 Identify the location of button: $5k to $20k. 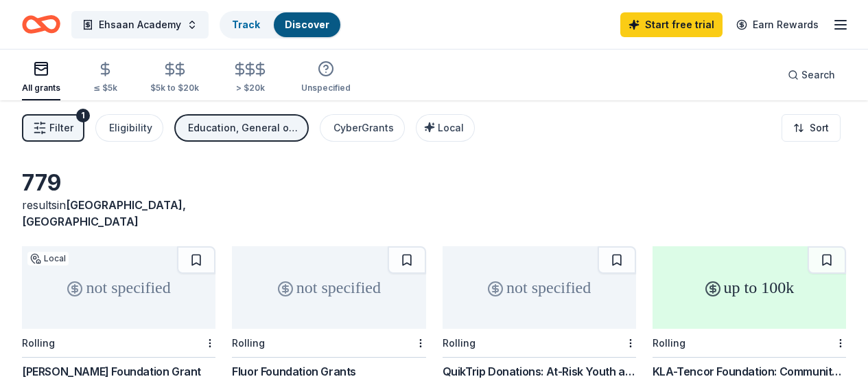
(175, 78).